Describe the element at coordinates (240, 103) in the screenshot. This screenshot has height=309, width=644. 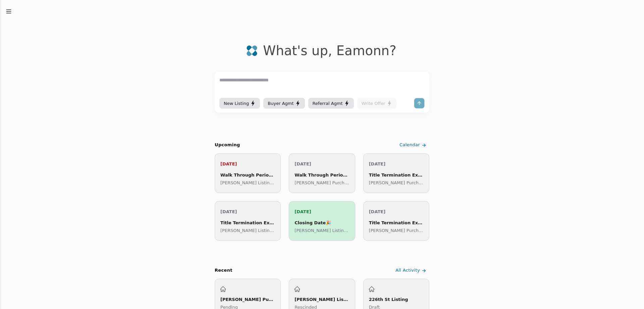
I see `button: New Listing` at that location.